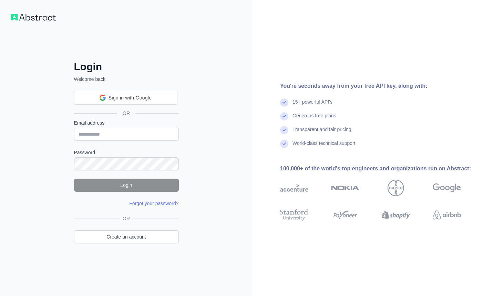 The width and height of the screenshot is (494, 296). I want to click on img: airbnb, so click(447, 215).